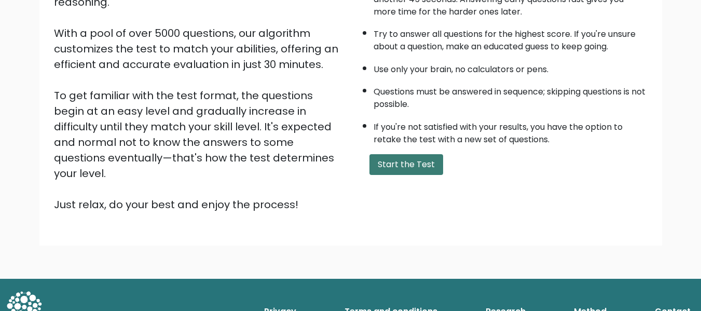 This screenshot has height=311, width=701. I want to click on li: If you're not satisfied with your results, you have the option to retake the test with a new set ..., so click(511, 131).